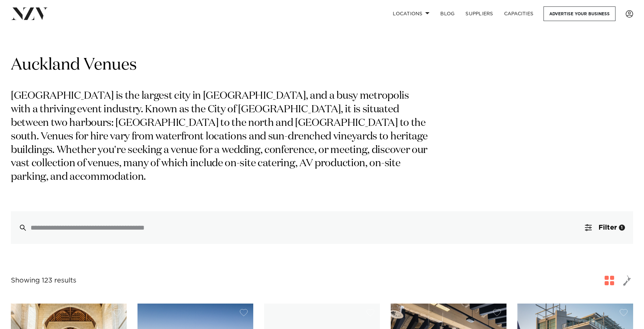 The image size is (644, 329). What do you see at coordinates (448, 13) in the screenshot?
I see `a: BLOG` at bounding box center [448, 13].